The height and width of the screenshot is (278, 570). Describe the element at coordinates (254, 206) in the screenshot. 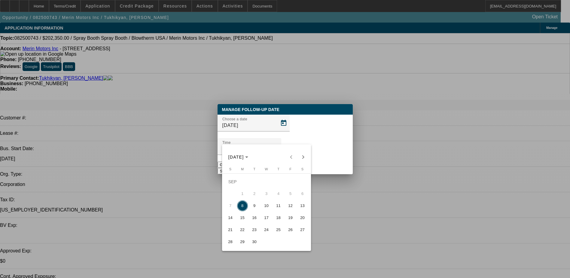

I see `button: September 9, 2025` at that location.